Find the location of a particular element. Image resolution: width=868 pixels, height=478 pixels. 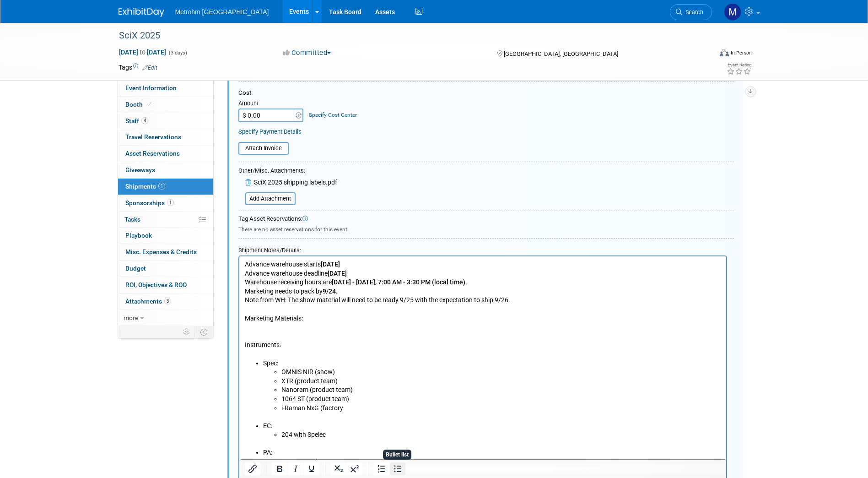

div: Other/Misc. Attachments: is located at coordinates (288, 172).